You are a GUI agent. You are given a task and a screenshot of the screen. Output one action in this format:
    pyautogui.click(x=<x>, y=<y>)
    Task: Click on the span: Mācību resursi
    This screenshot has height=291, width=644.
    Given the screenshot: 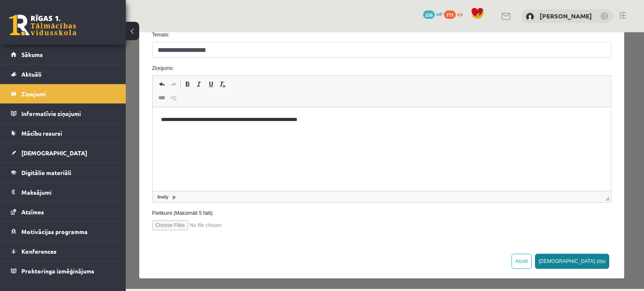 What is the action you would take?
    pyautogui.click(x=41, y=133)
    